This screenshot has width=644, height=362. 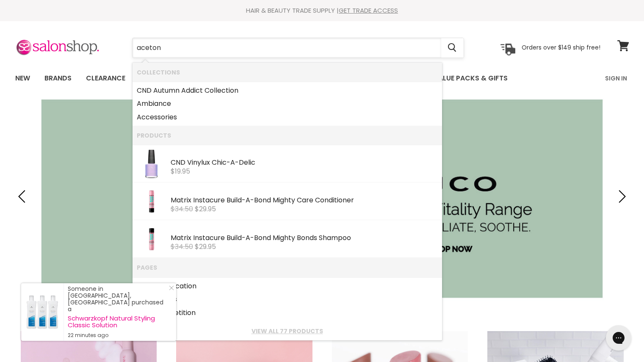 I want to click on li: Pages: Trade Application, so click(x=287, y=285).